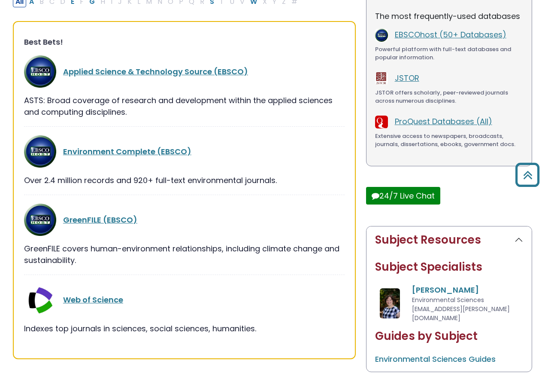 This screenshot has width=545, height=382. Describe the element at coordinates (448, 300) in the screenshot. I see `span: Environmental Sciences` at that location.